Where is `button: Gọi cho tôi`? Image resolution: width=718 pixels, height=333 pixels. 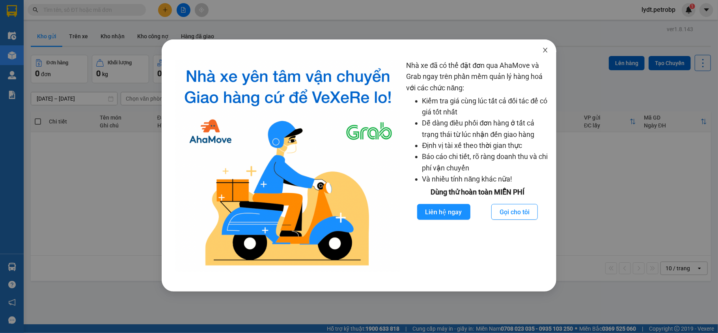
button: Gọi cho tôi is located at coordinates (514, 212).